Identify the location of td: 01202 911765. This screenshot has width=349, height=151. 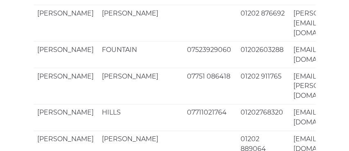
(263, 86).